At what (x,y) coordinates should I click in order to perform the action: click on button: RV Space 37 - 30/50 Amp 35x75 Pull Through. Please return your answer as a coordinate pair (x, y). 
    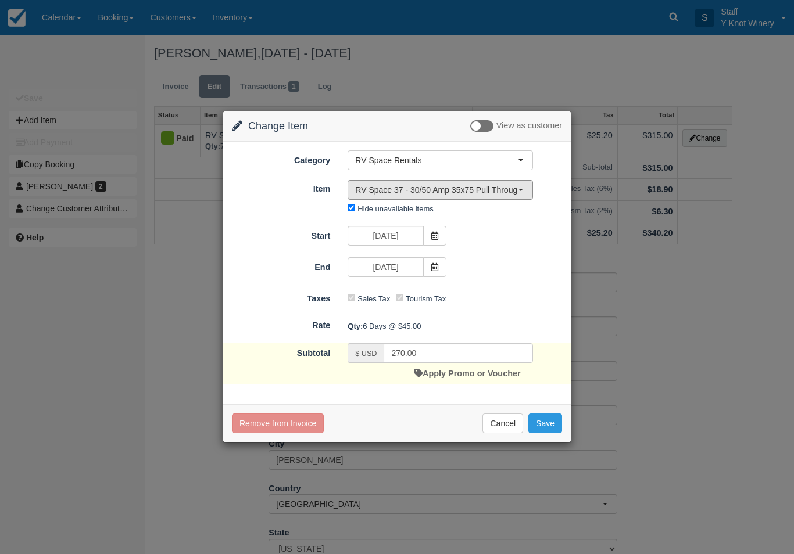
    Looking at the image, I should click on (440, 190).